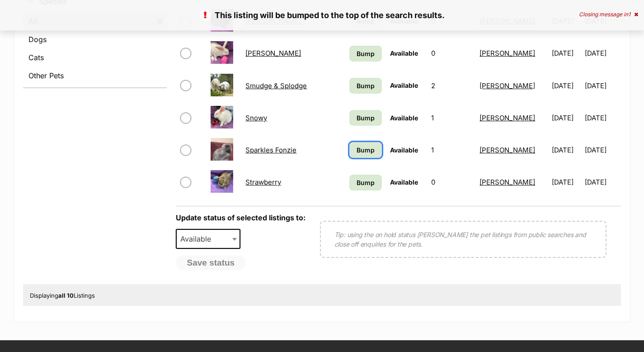 This screenshot has height=352, width=644. Describe the element at coordinates (95, 49) in the screenshot. I see `div: Species` at that location.